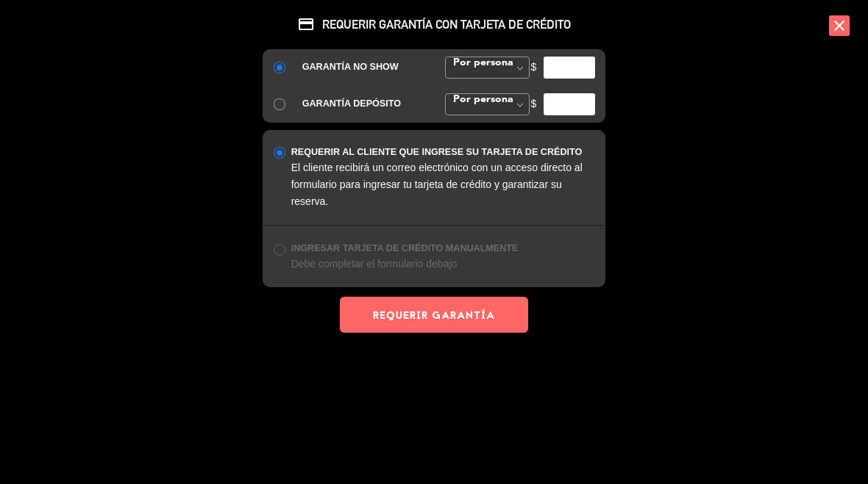 The width and height of the screenshot is (868, 484). I want to click on i: close, so click(839, 26).